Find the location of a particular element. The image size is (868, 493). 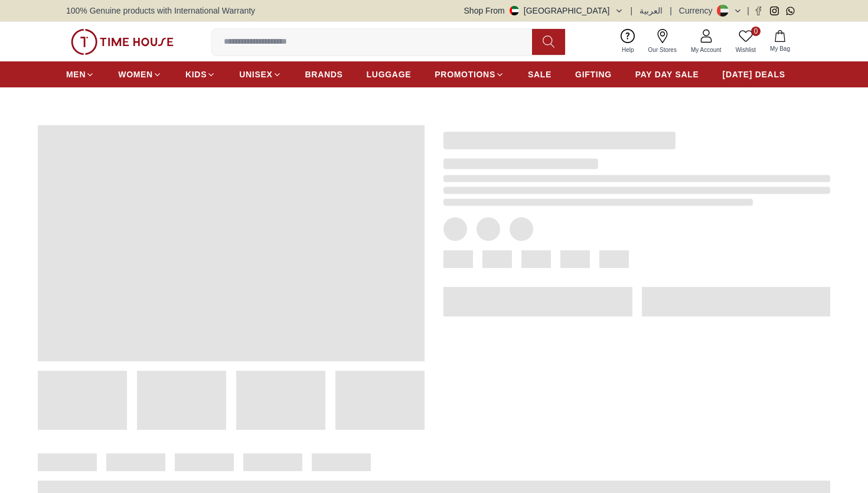

div: Currency is located at coordinates (698, 11).